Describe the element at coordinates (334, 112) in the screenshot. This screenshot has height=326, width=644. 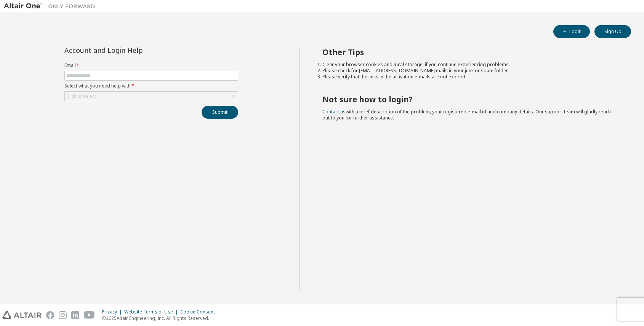
I see `a: Contact us` at that location.